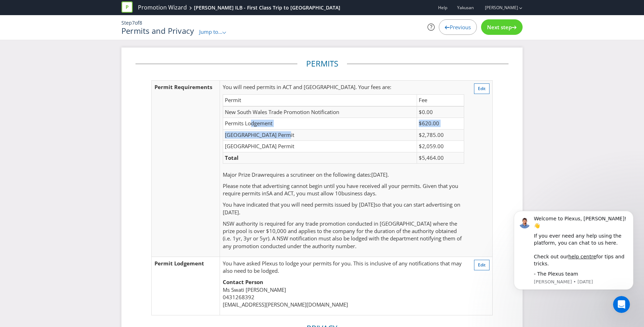 Image resolution: width=644 pixels, height=327 pixels. What do you see at coordinates (78, 37) in the screenshot?
I see `div: Message content` at bounding box center [78, 37].